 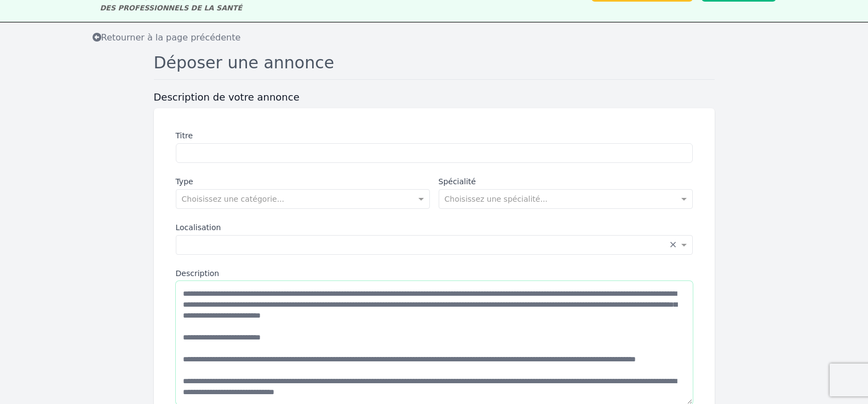 I want to click on span: Clear all, so click(x=674, y=245).